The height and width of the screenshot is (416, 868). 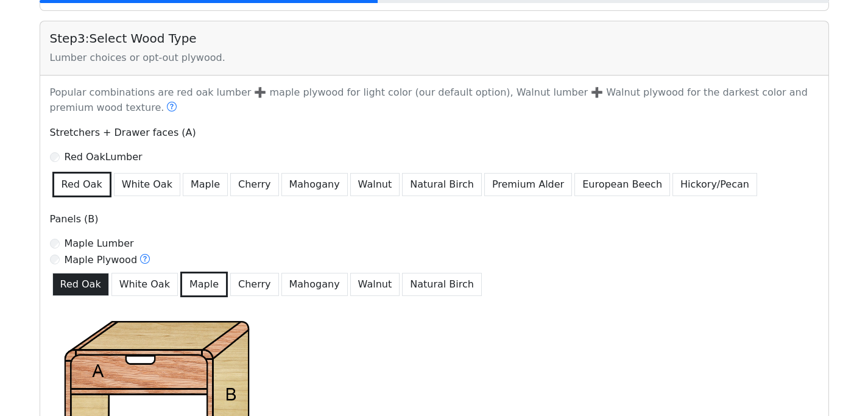 I want to click on label: Red Oak Lumber, so click(x=103, y=157).